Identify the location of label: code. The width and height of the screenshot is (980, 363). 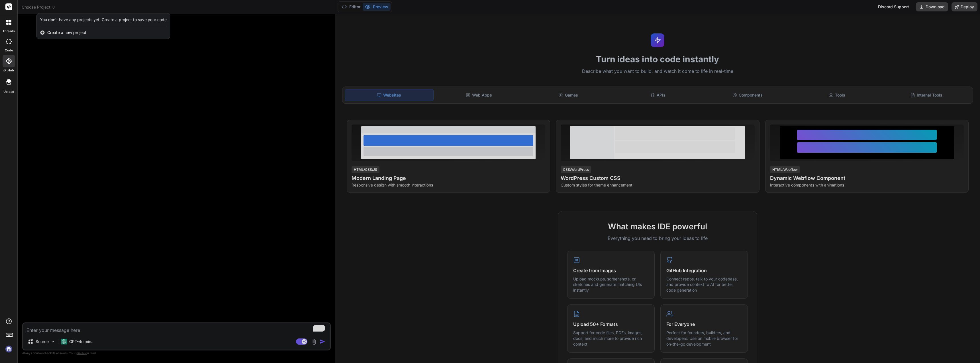
(9, 50).